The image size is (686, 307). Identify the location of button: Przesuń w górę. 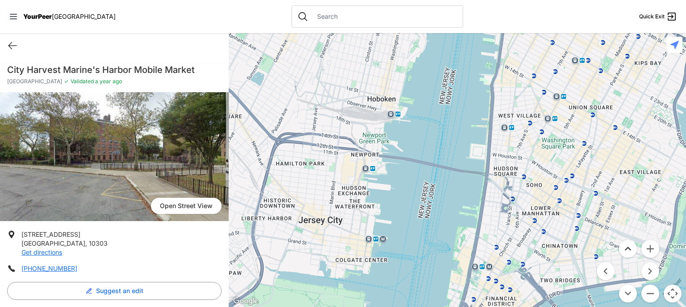
(628, 248).